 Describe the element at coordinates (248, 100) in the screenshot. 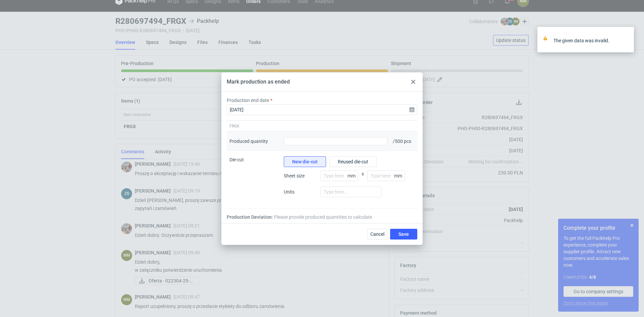

I see `label: Production end date` at that location.